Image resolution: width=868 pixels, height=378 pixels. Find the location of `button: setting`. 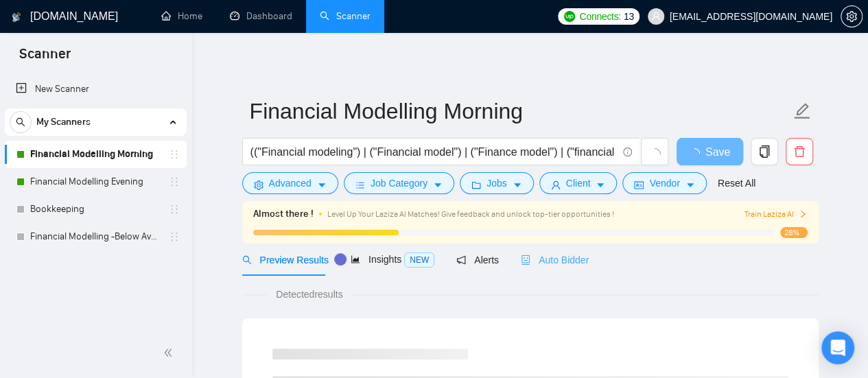

button: setting is located at coordinates (851, 17).